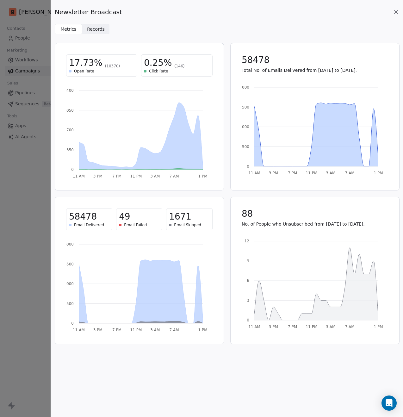  Describe the element at coordinates (69, 90) in the screenshot. I see `tspan: 1400` at that location.